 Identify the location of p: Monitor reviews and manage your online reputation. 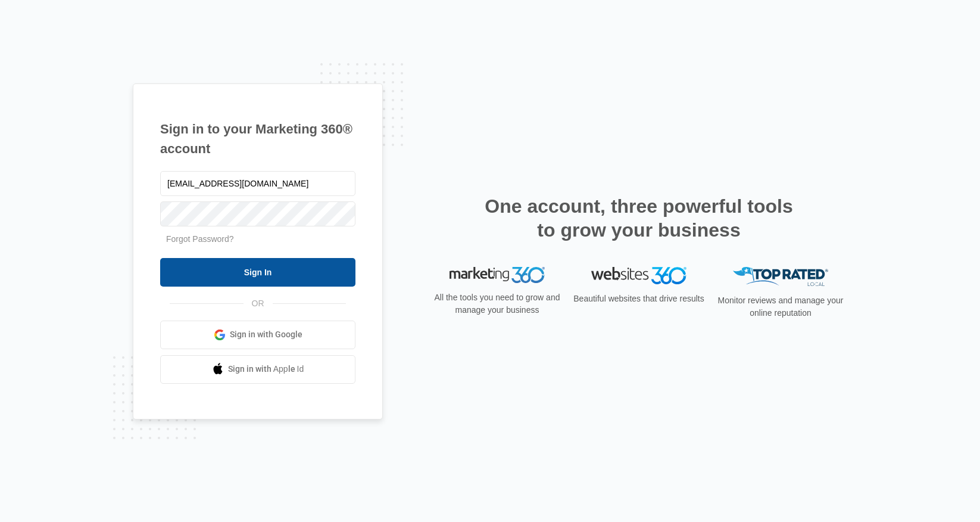
(781, 307).